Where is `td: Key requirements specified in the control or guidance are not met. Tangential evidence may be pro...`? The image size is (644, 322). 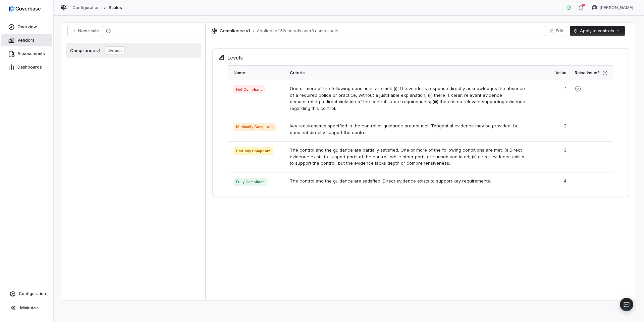 td: Key requirements specified in the control or guidance are not met. Tangential evidence may be pro... is located at coordinates (409, 129).